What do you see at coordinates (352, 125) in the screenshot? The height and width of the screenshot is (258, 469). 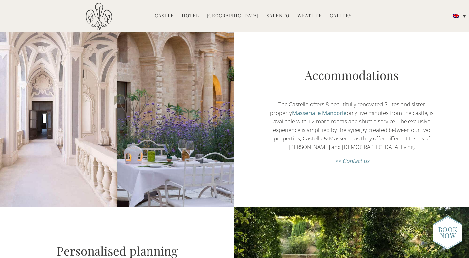 I see `p: The Castello offers 8 beautifully renovated Suites and sister property only five minutes from the...` at bounding box center [352, 125].